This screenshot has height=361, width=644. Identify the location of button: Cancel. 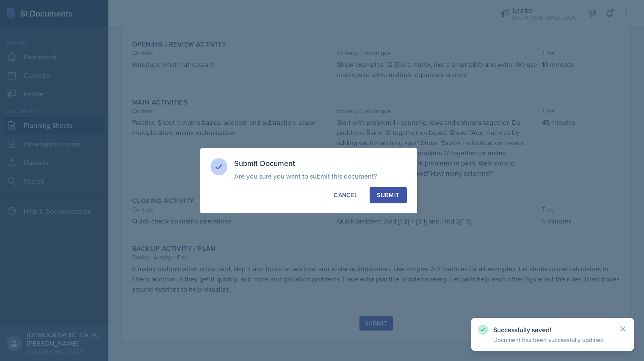
(346, 195).